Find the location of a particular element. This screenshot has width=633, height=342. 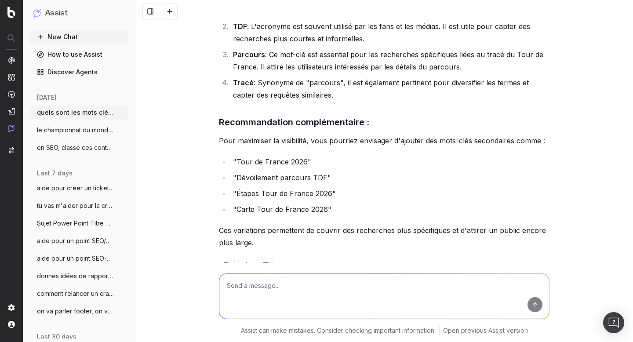

span: last 30 days is located at coordinates (57, 337).